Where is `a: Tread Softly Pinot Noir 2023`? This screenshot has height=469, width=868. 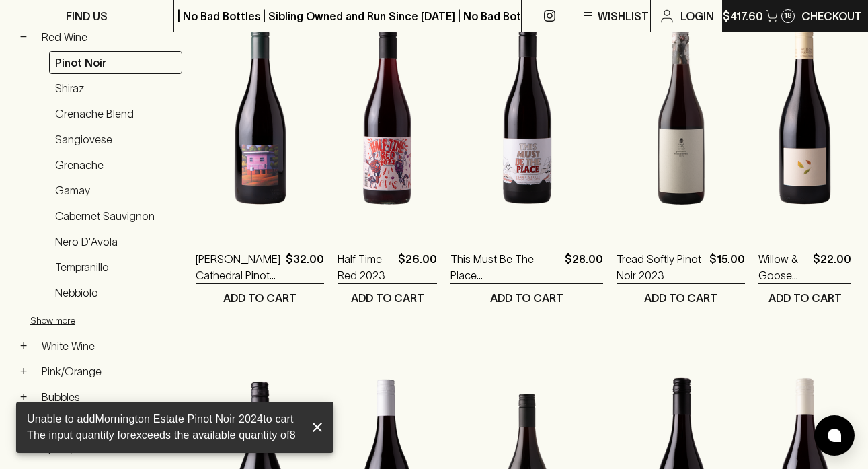
a: Tread Softly Pinot Noir 2023 is located at coordinates (661, 267).